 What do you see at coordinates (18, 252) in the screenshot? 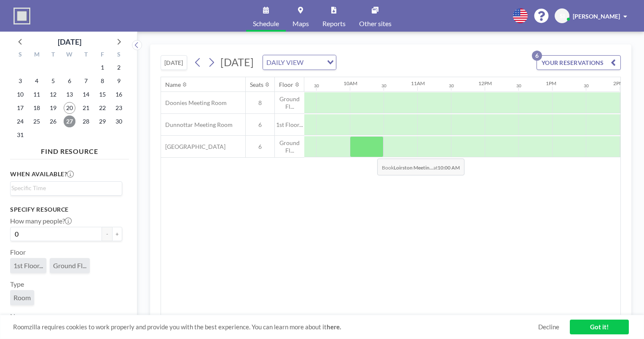
I see `label: Floor` at bounding box center [18, 252].